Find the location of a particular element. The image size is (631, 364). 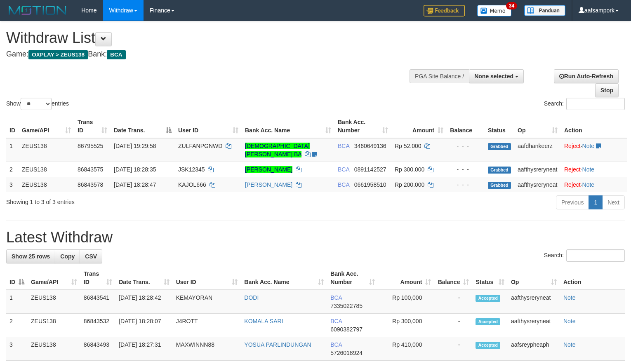

th: ID is located at coordinates (12, 126).